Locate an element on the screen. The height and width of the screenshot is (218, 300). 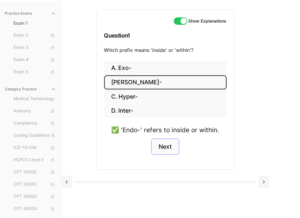
span: Anatomy is located at coordinates (34, 111).